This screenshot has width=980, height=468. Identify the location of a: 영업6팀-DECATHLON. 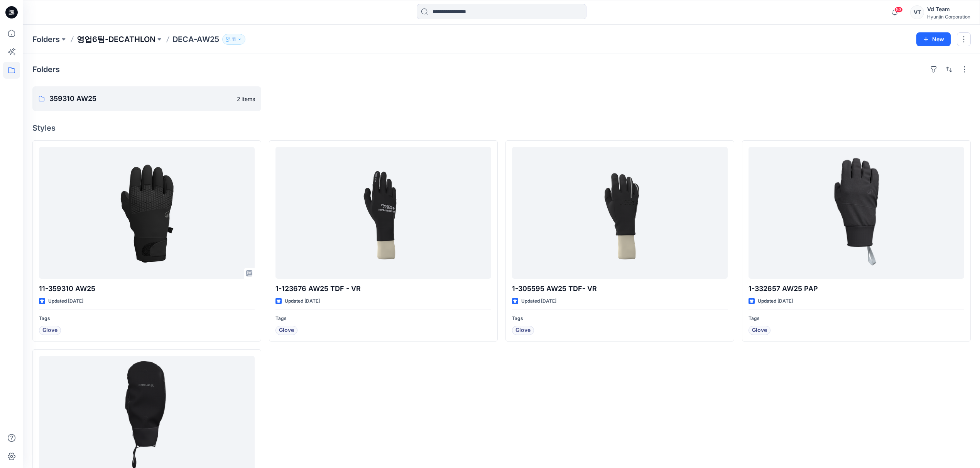
(116, 39).